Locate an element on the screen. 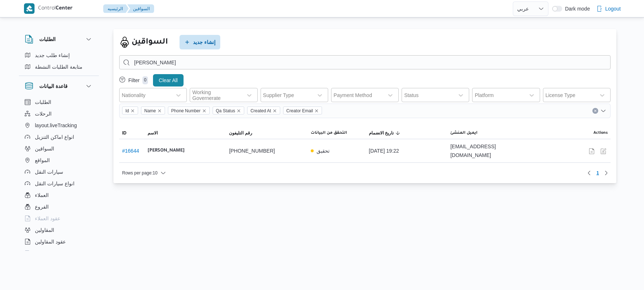 Image resolution: width=644 pixels, height=290 pixels. button: سيارات النقل is located at coordinates (59, 172).